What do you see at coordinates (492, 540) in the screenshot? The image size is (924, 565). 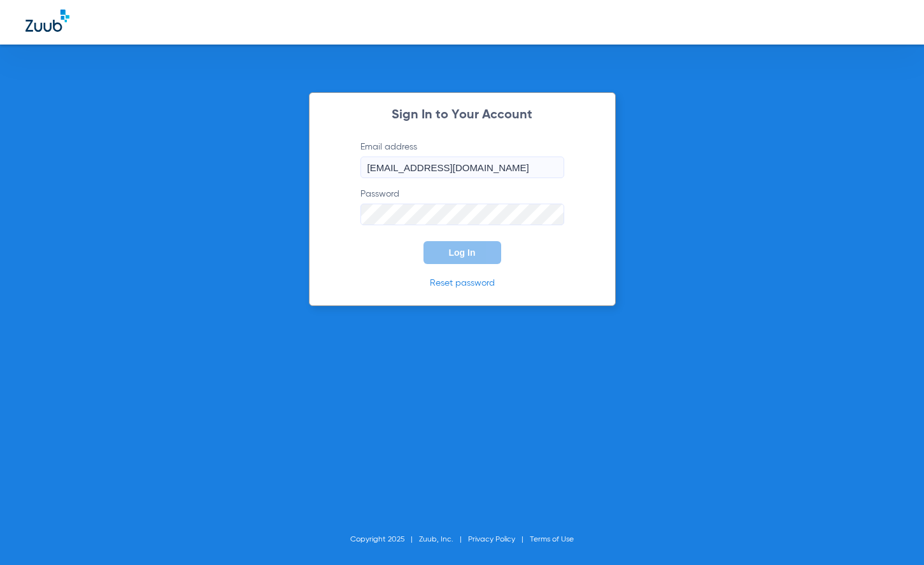 I see `a: Privacy Policy` at bounding box center [492, 540].